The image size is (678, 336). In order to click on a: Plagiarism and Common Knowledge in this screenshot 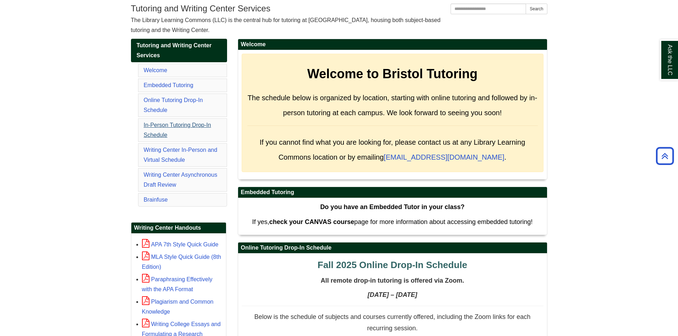, I will do `click(178, 307)`.